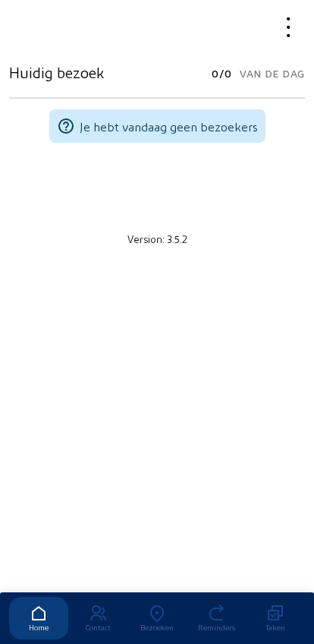 This screenshot has width=314, height=644. I want to click on a: Bezoeken, so click(157, 619).